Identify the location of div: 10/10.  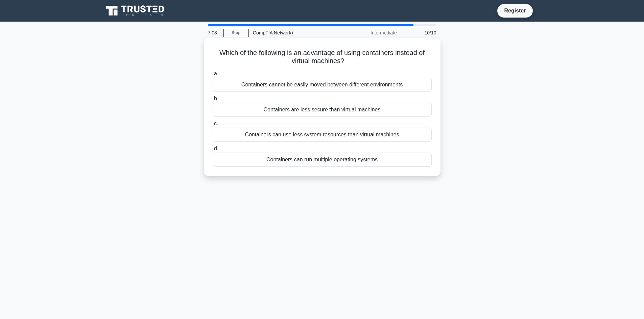
(420, 33).